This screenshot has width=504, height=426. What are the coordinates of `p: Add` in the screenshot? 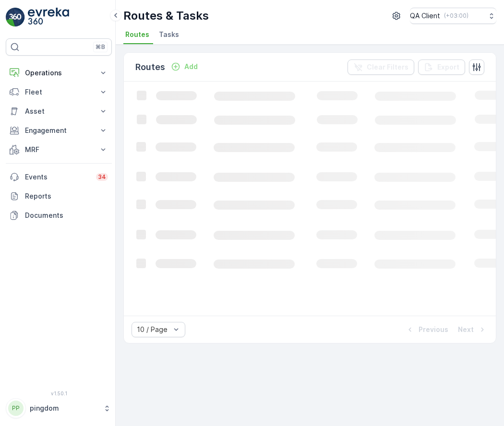 It's located at (191, 67).